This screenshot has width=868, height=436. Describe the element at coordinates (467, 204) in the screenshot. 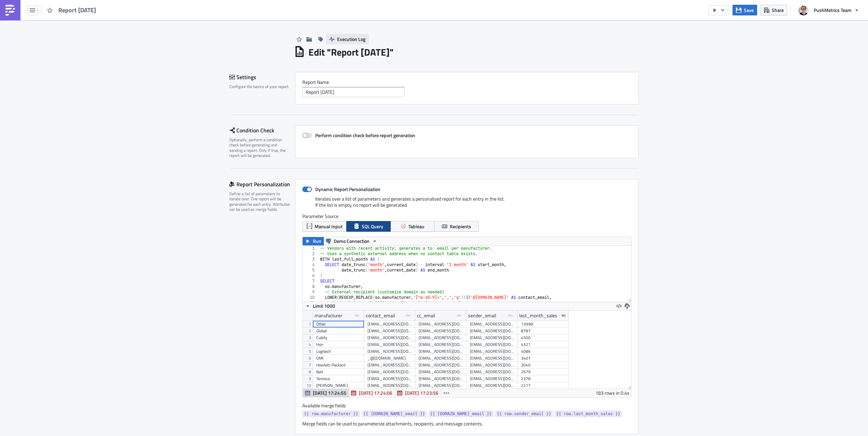

I see `div: Iterates over a list of parameters and generates a personalised report for each entry in the list...` at that location.